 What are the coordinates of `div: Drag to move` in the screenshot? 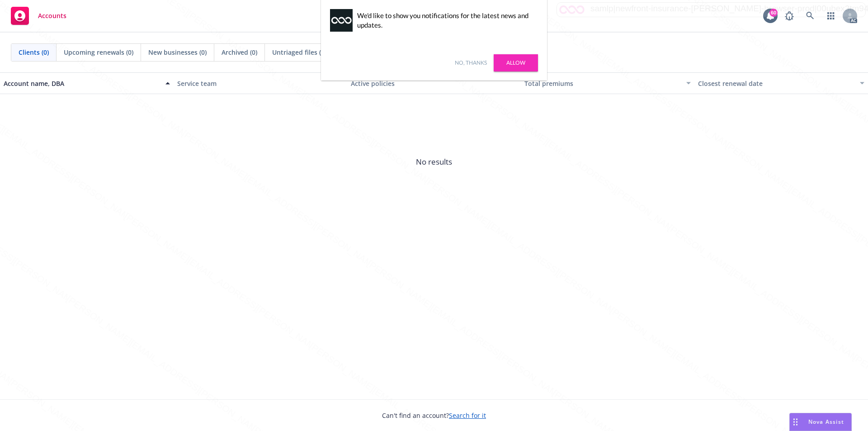 It's located at (795, 422).